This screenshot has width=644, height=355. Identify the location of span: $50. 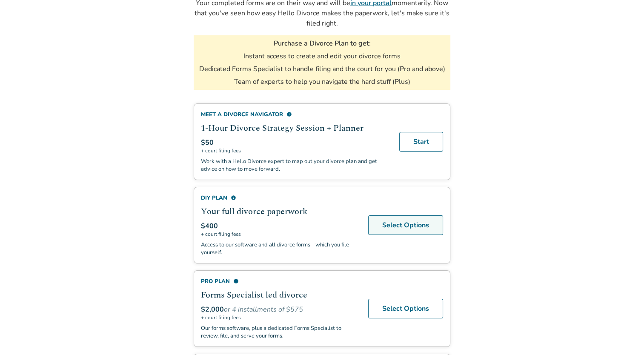
(207, 143).